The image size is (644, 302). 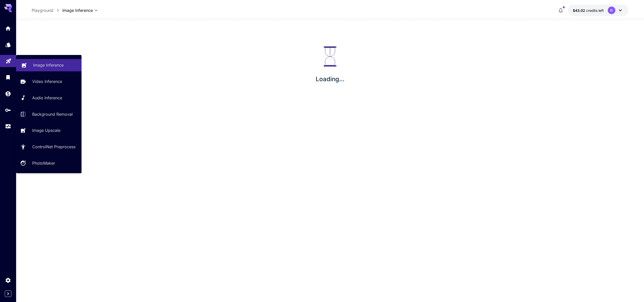 What do you see at coordinates (8, 294) in the screenshot?
I see `button: Expand sidebar` at bounding box center [8, 294].